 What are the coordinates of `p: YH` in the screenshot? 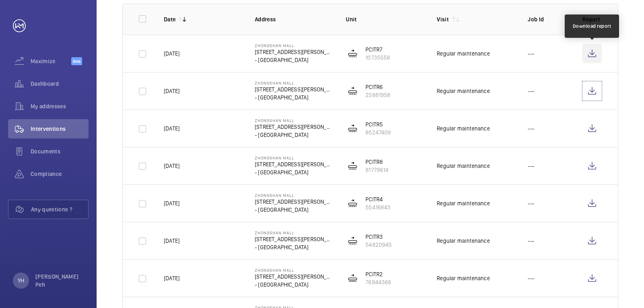 It's located at (21, 280).